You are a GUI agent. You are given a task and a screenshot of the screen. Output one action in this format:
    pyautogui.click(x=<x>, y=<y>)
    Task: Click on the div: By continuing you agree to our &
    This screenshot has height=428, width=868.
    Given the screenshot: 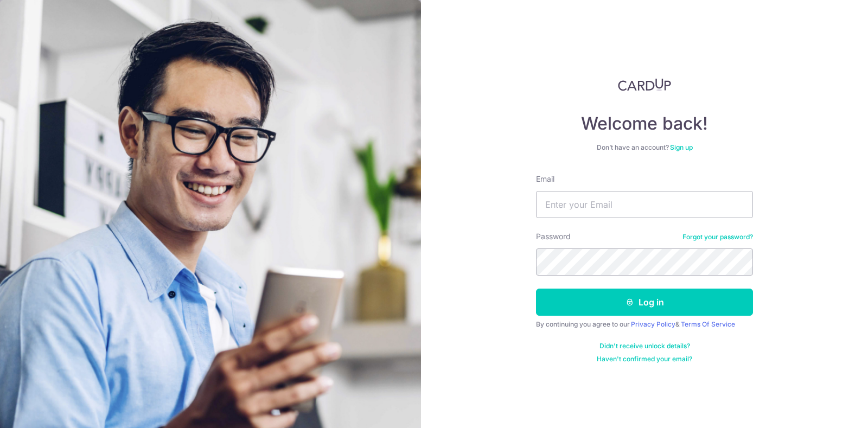 What is the action you would take?
    pyautogui.click(x=644, y=324)
    